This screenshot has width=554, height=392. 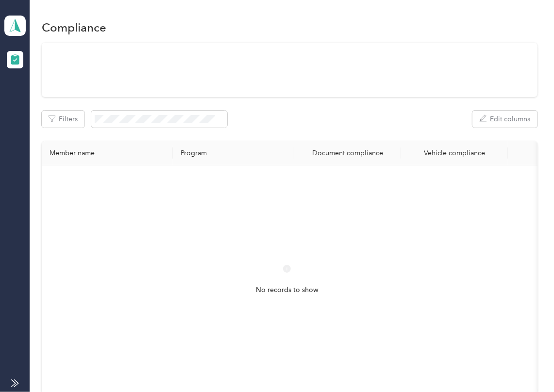 What do you see at coordinates (505, 119) in the screenshot?
I see `button: Edit columns` at bounding box center [505, 119].